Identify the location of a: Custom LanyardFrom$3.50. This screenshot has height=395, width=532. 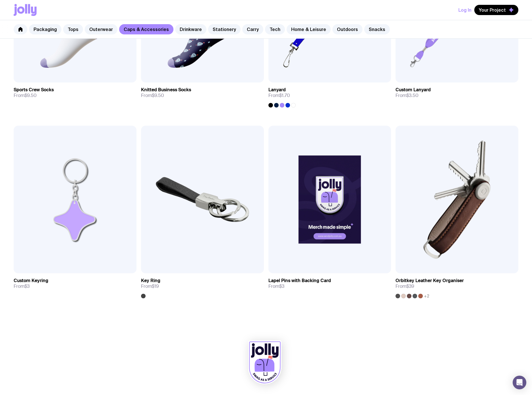
(457, 93).